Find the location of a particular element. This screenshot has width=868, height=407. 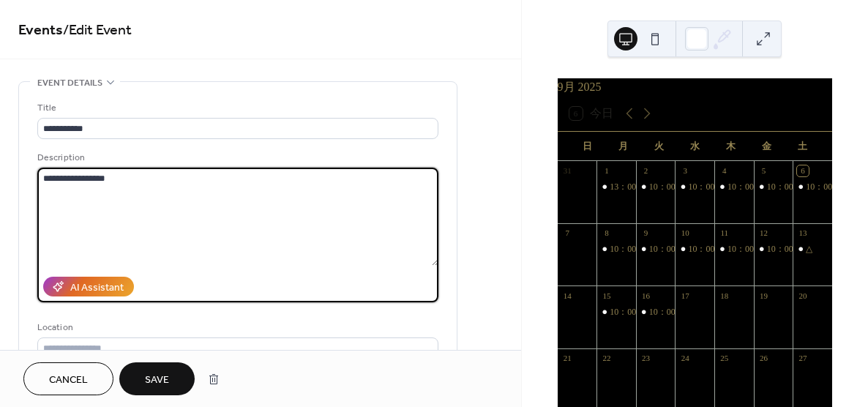

div: 1 is located at coordinates (606, 170).